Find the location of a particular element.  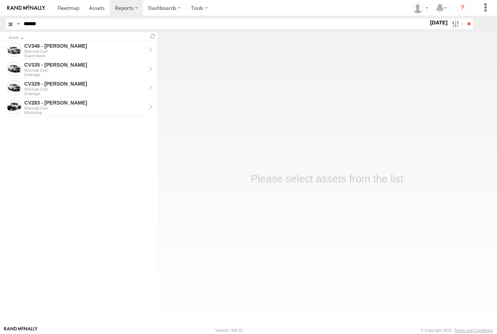

div: Click to Sort is located at coordinates (77, 38).